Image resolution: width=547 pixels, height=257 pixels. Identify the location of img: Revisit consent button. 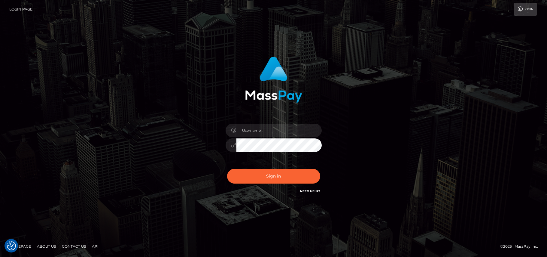
(11, 245).